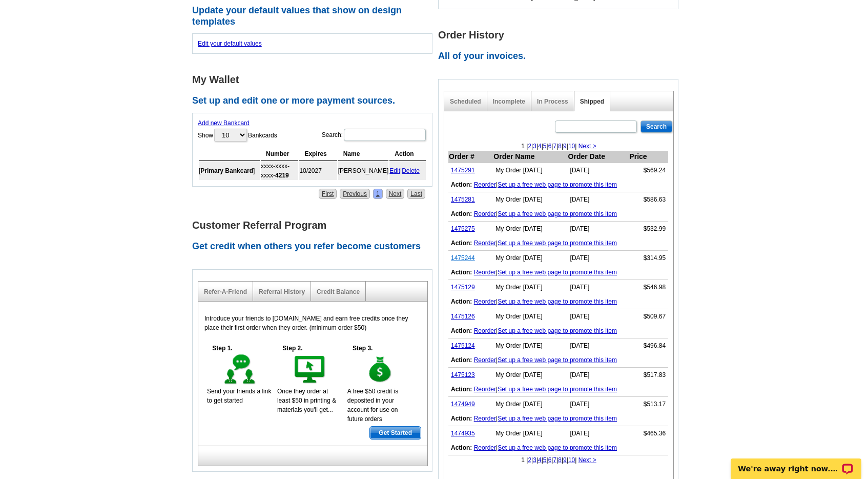 The image size is (868, 479). I want to click on a: Edit your default values, so click(230, 43).